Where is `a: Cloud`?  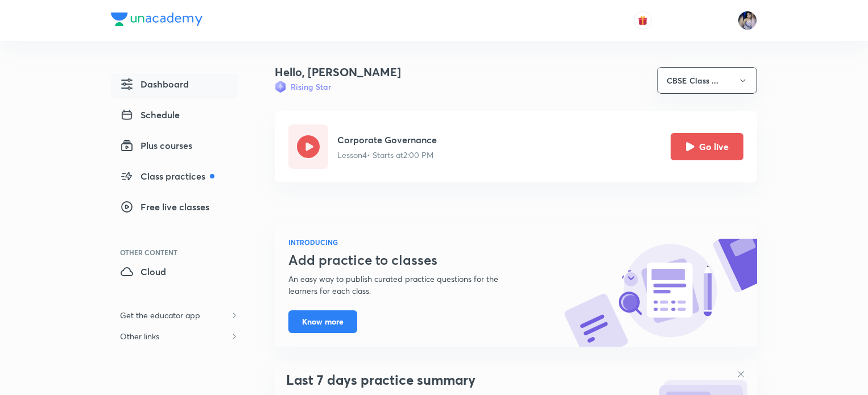 a: Cloud is located at coordinates (174, 274).